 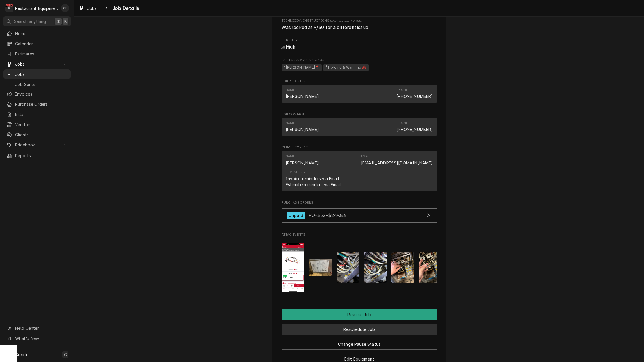 What do you see at coordinates (430, 267) in the screenshot?
I see `img: QIAvDempRHaZifSrVIaE` at bounding box center [430, 267].